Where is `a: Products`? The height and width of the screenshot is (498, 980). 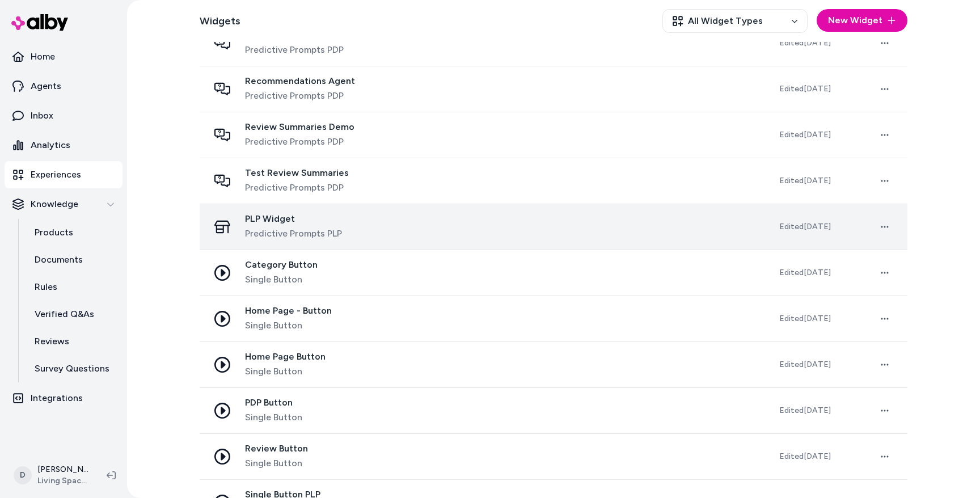
a: Products is located at coordinates (73, 233).